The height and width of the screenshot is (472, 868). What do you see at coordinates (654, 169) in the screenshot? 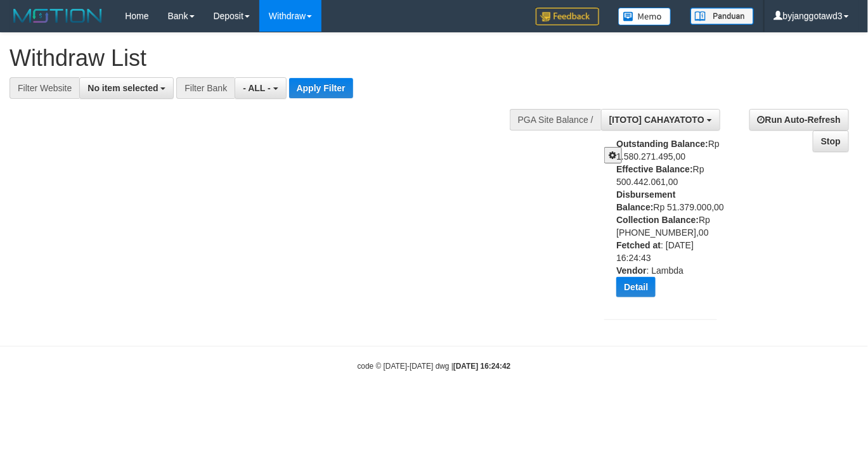
I see `b: Effective Balance:` at bounding box center [654, 169].